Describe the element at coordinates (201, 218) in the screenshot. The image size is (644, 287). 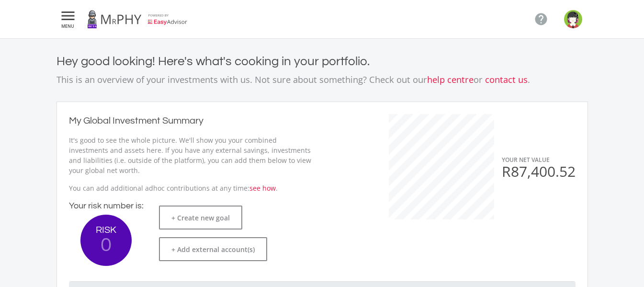
I see `button: + Create new goal` at that location.